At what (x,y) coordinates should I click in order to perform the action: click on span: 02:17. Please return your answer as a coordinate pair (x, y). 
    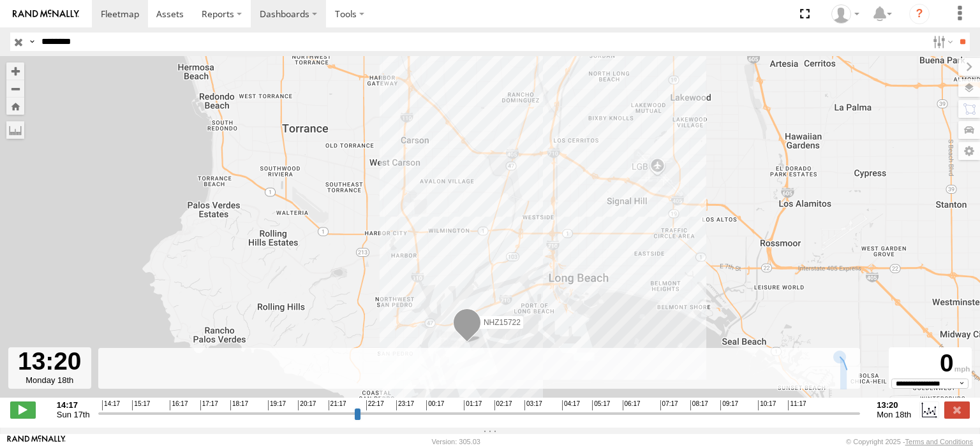
    Looking at the image, I should click on (503, 406).